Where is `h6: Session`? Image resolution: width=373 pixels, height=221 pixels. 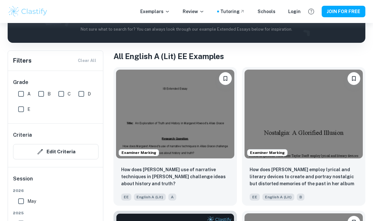
h6: Session is located at coordinates (56, 181).